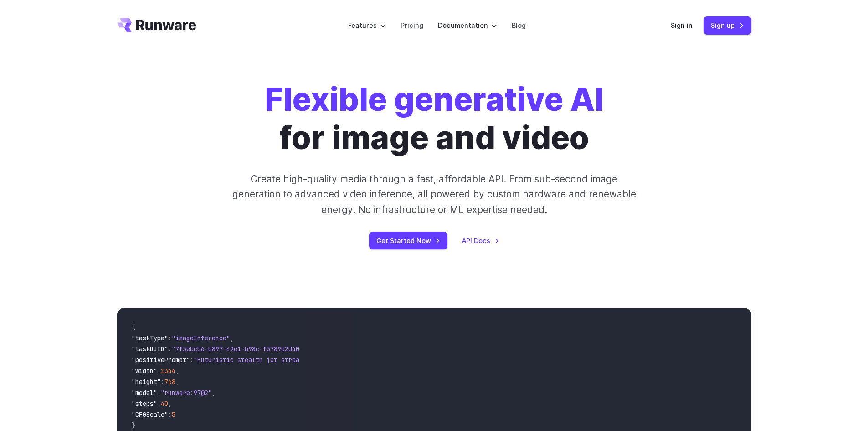  What do you see at coordinates (409, 241) in the screenshot?
I see `a: Get Started Now` at bounding box center [409, 241].